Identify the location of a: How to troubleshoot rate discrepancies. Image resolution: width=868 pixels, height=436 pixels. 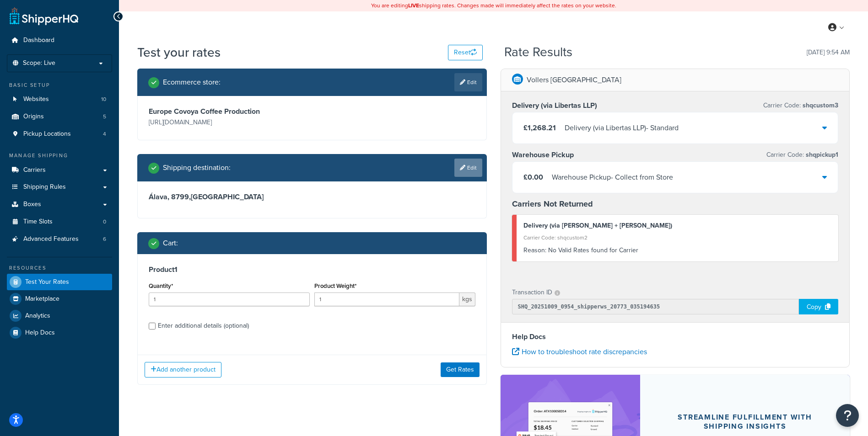
(579, 352).